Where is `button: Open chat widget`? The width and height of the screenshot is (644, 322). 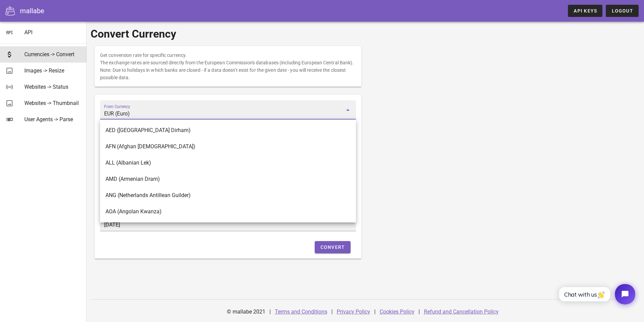 button: Open chat widget is located at coordinates (74, 16).